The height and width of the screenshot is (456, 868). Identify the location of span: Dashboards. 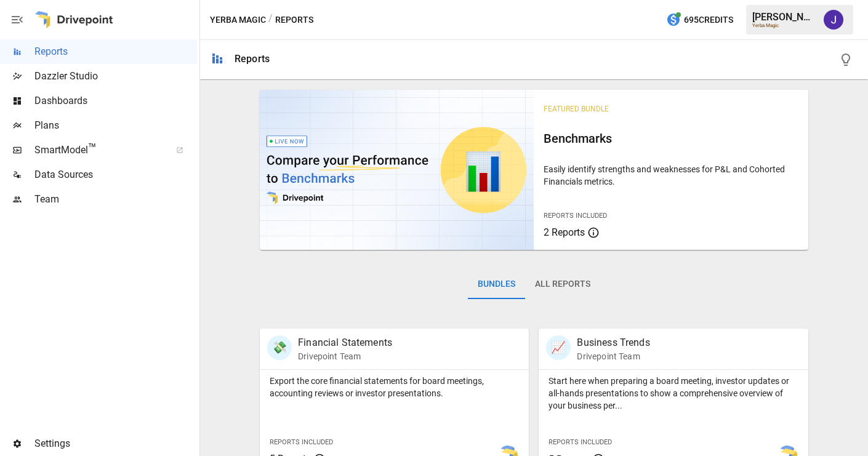
(116, 101).